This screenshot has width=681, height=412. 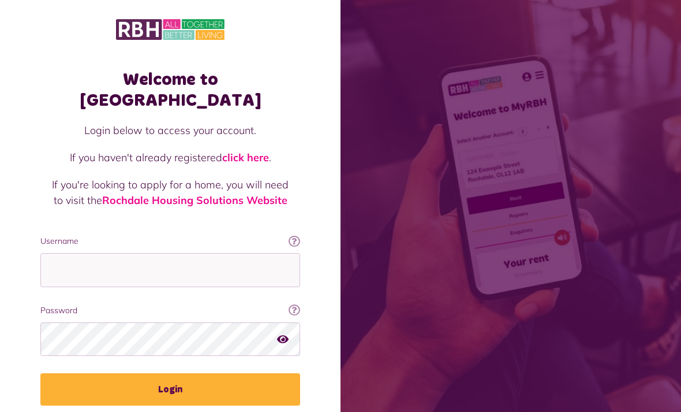 I want to click on label: Password, so click(x=170, y=310).